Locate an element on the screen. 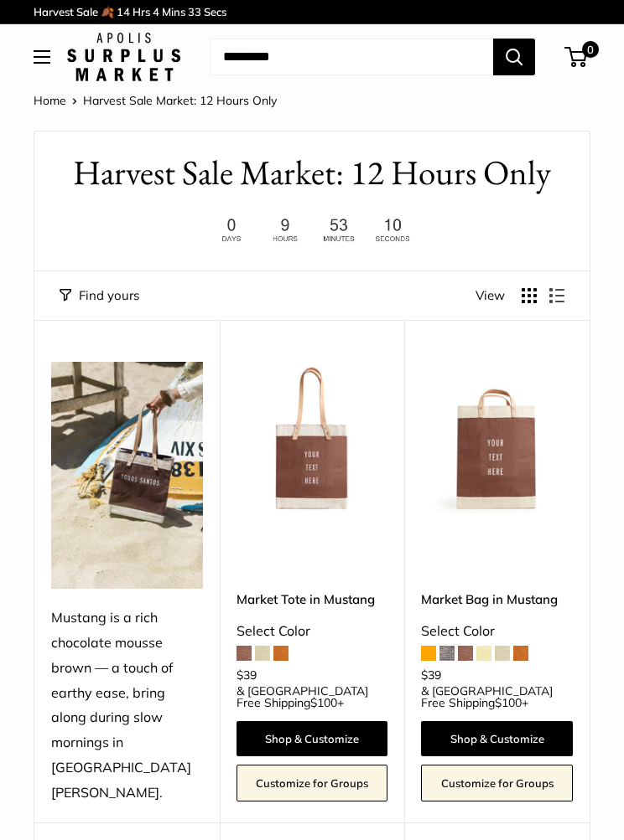 The image size is (624, 840). span: Hrs is located at coordinates (141, 12).